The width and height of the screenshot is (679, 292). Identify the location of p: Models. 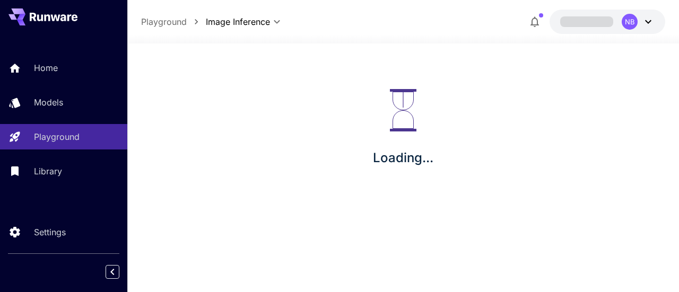
(48, 102).